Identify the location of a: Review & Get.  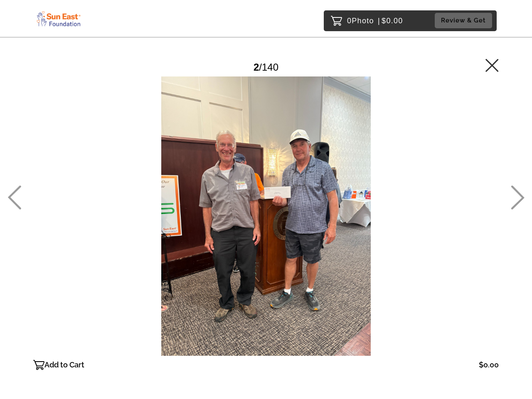
(465, 20).